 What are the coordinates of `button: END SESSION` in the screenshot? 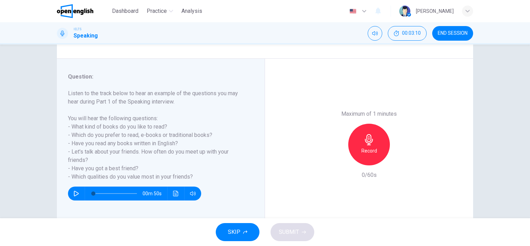 It's located at (453, 33).